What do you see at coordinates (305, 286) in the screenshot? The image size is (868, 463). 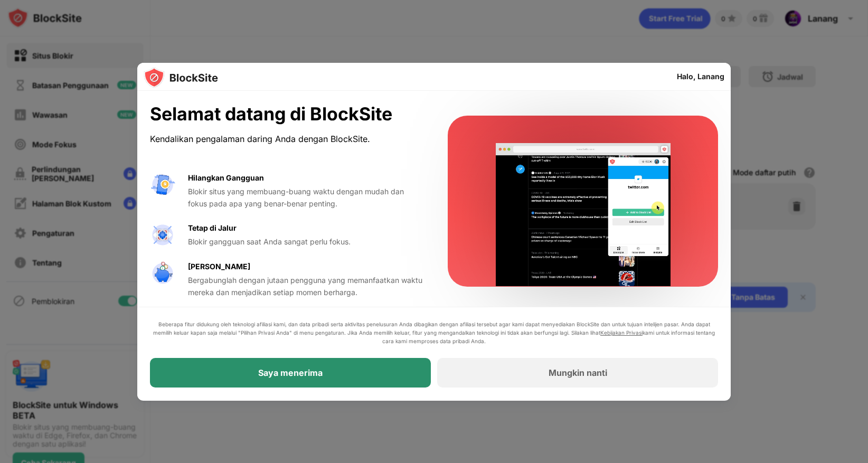 I see `font: Bergabunglah dengan jutaan pengguna yang memanfaatkan waktu mereka dan menjadikan setiap momen be...` at bounding box center [305, 286].